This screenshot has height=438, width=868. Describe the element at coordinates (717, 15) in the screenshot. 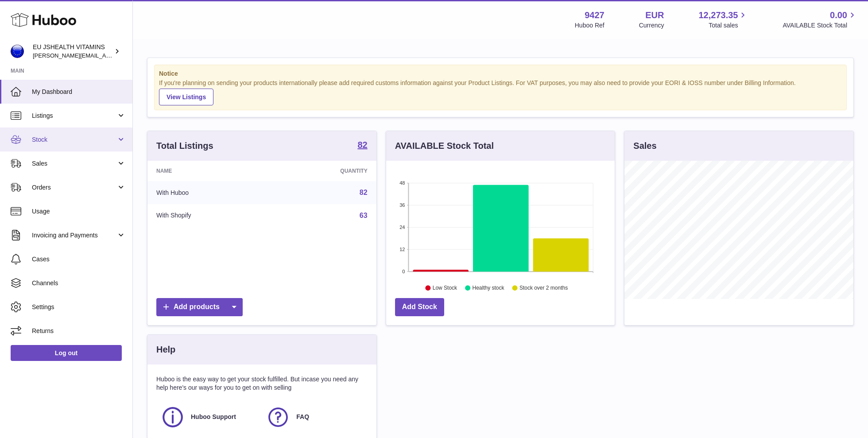

I see `span: 12,273.35` at that location.